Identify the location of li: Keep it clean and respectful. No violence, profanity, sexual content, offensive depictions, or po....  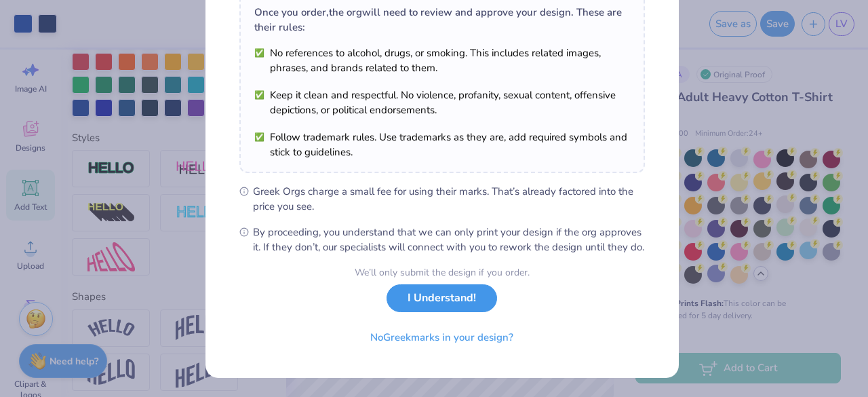
(442, 103).